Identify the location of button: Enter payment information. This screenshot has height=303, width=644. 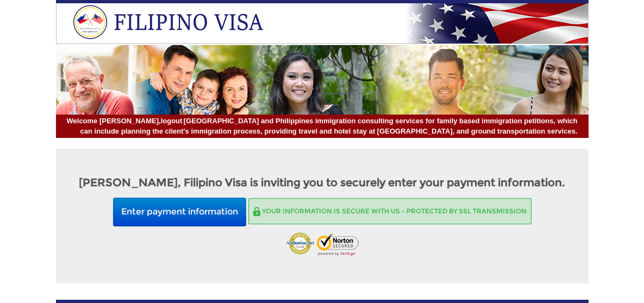
(179, 212).